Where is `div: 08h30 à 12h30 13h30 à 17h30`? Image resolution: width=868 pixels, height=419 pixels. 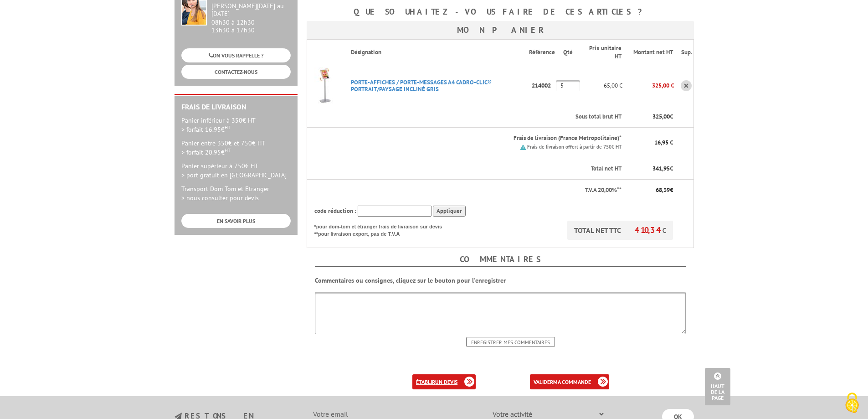
div: 08h30 à 12h30 13h30 à 17h30 is located at coordinates (251, 18).